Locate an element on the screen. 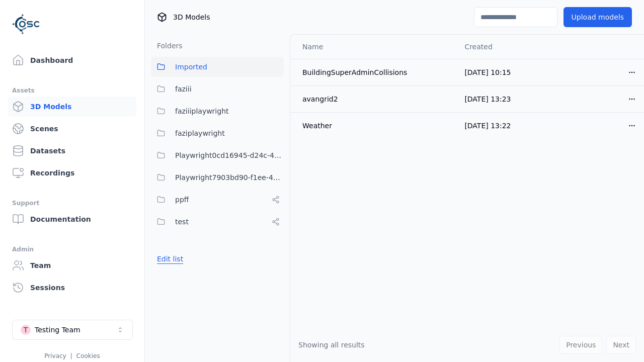 Image resolution: width=644 pixels, height=362 pixels. span: ppff is located at coordinates (182, 200).